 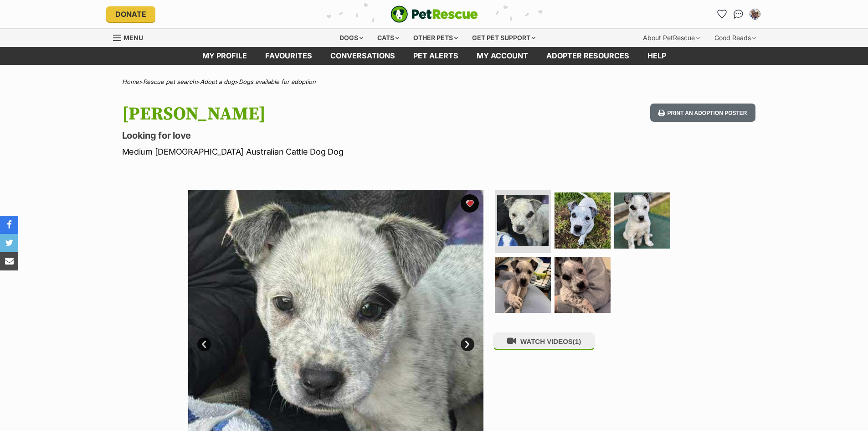 What do you see at coordinates (657, 55) in the screenshot?
I see `a: Help` at bounding box center [657, 55].